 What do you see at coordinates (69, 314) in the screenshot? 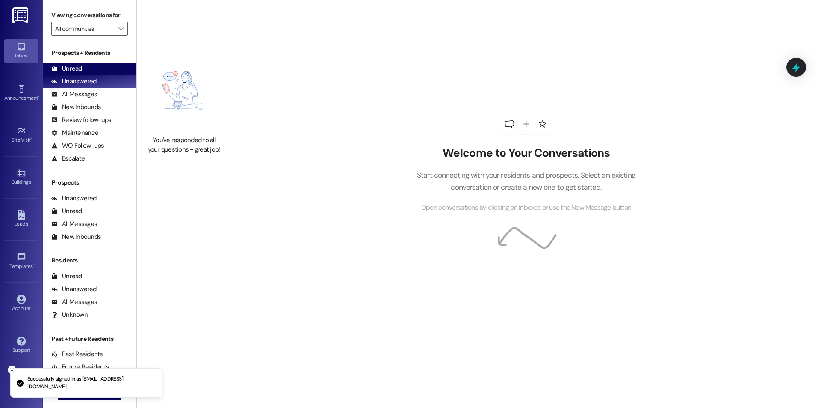
I see `div: Unknown` at bounding box center [69, 314].